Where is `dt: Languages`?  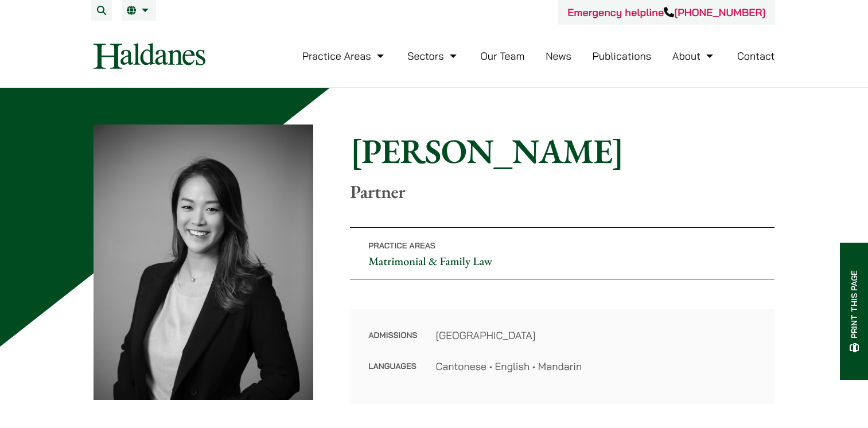
dt: Languages is located at coordinates (392, 366).